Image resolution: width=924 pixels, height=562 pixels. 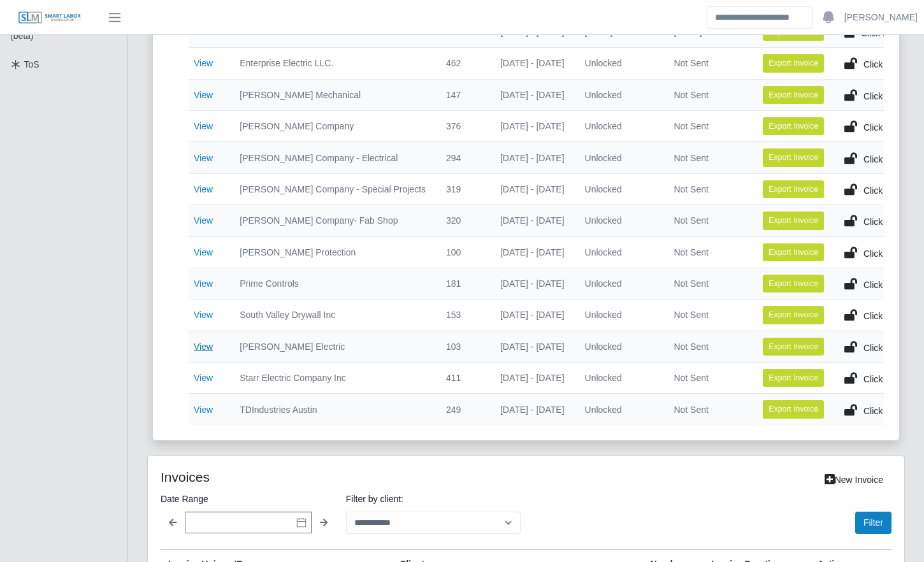 I want to click on img: SLM Logo, so click(x=49, y=18).